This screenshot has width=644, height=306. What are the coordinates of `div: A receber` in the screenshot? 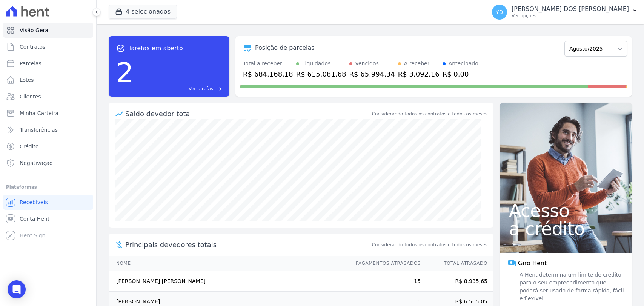 It's located at (417, 63).